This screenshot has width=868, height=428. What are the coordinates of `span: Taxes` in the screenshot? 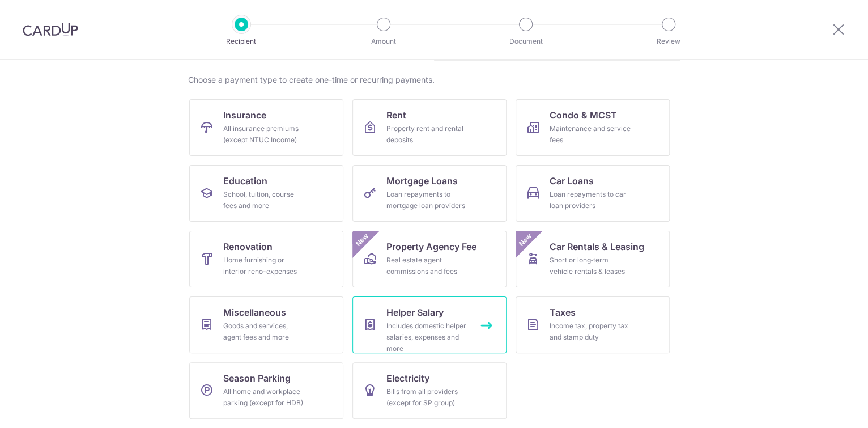 It's located at (563, 312).